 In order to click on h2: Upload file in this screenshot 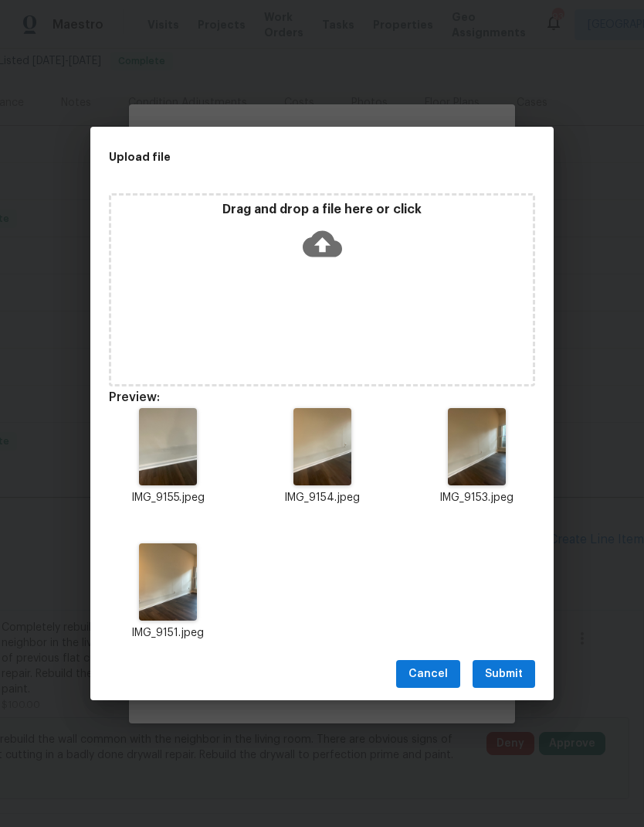, I will do `click(288, 157)`.